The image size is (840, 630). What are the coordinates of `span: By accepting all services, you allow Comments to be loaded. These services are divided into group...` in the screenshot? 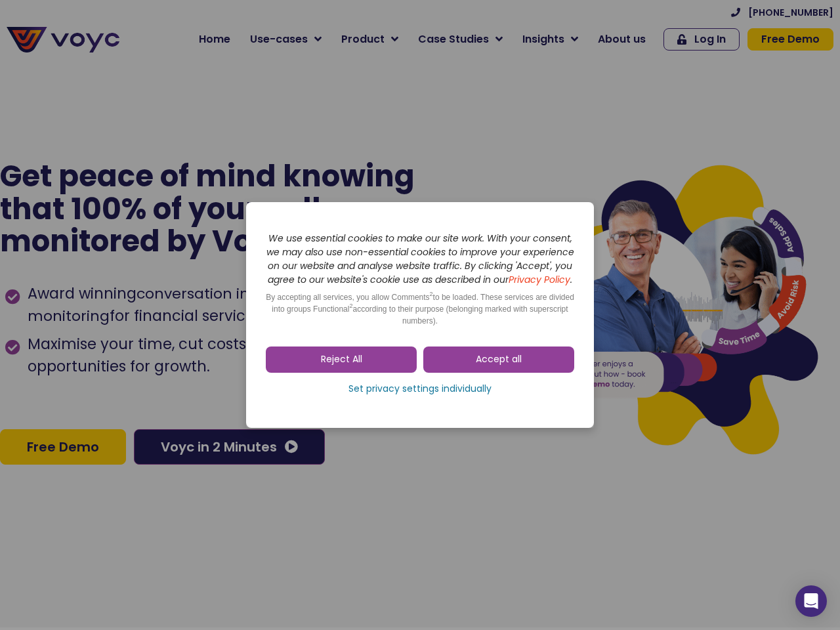 It's located at (420, 310).